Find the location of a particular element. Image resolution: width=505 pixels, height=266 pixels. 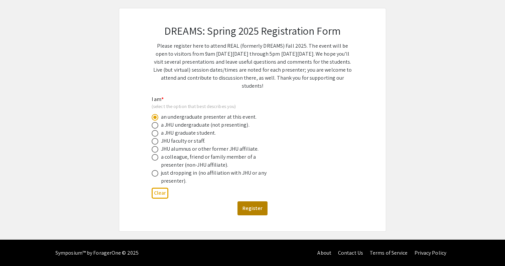

a: Privacy Policy is located at coordinates (430, 253).